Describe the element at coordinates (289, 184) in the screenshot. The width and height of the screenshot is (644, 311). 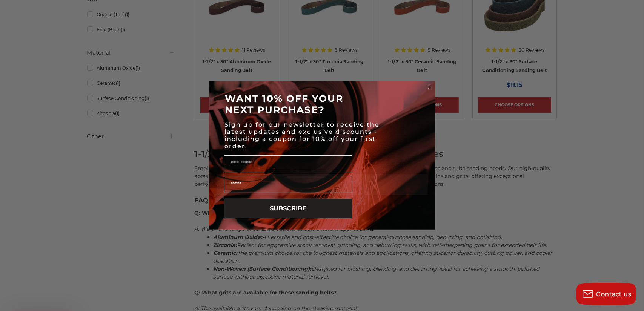
I see `input: Email` at that location.